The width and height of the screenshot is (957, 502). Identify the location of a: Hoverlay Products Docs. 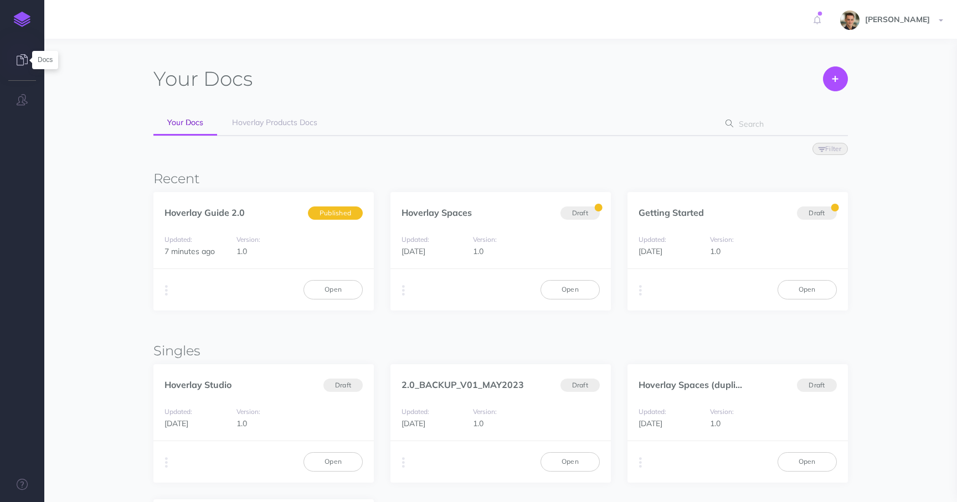
(275, 123).